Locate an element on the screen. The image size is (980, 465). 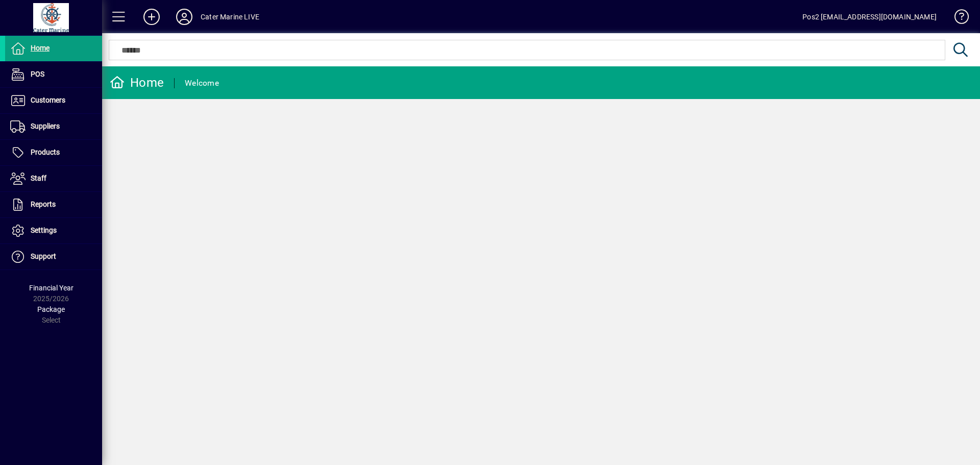
span: Support is located at coordinates (44, 256).